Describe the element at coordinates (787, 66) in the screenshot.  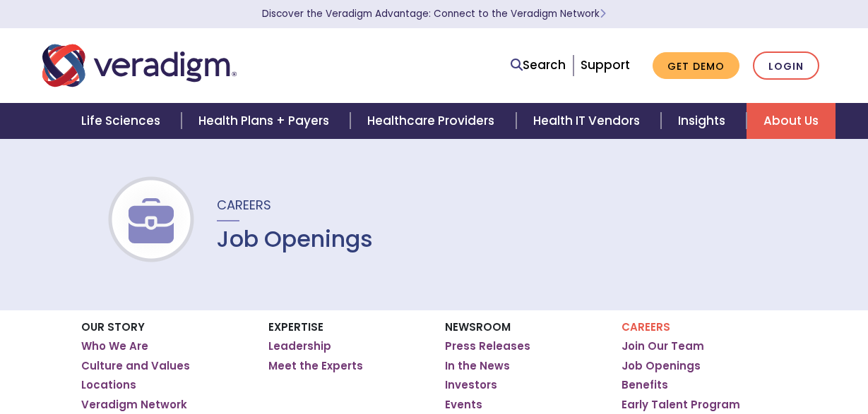
I see `a: Login` at that location.